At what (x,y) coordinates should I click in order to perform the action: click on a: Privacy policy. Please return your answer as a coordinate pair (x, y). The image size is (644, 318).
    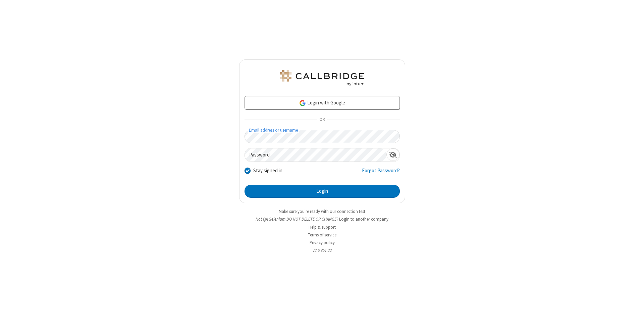
    Looking at the image, I should click on (322, 242).